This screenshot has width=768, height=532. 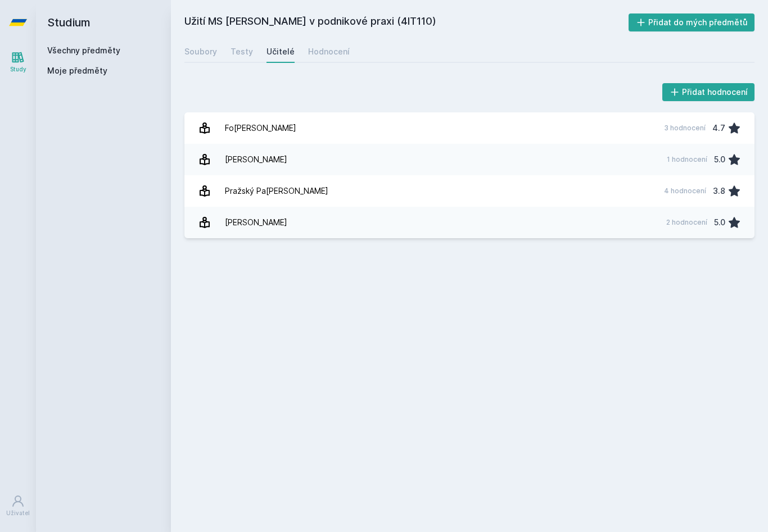 I want to click on div: Hodnocení, so click(x=329, y=52).